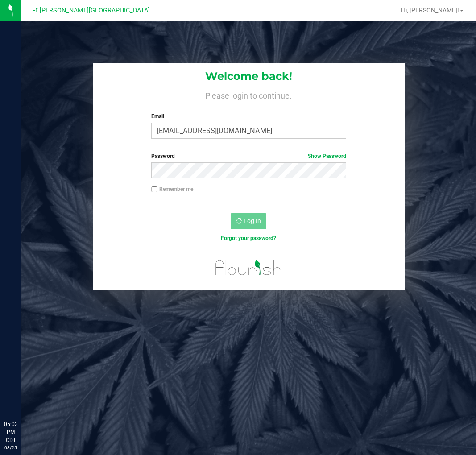  What do you see at coordinates (172, 189) in the screenshot?
I see `label: Remember me` at bounding box center [172, 189].